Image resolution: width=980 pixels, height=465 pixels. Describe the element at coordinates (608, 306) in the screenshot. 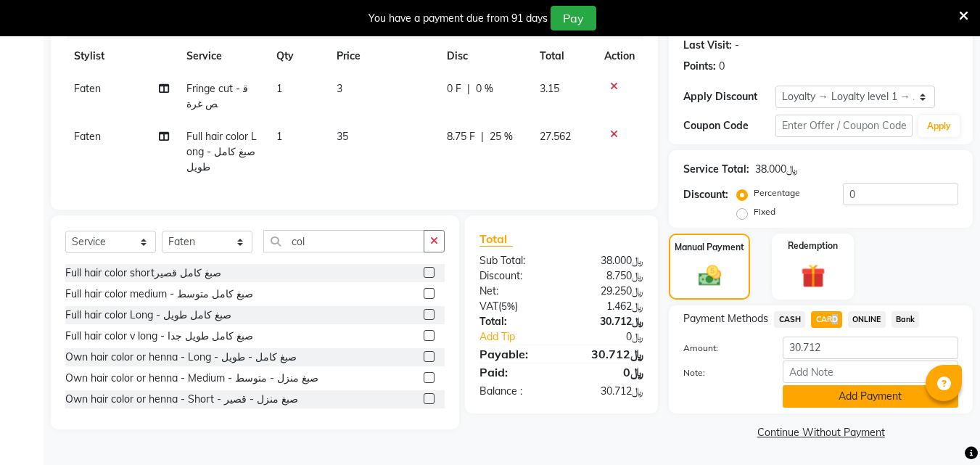

I see `div: ﷼1.462` at that location.